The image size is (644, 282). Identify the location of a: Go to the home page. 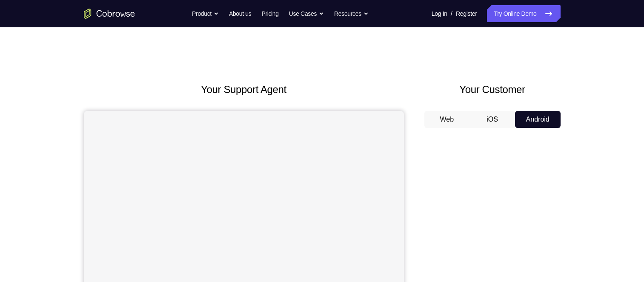
(110, 14).